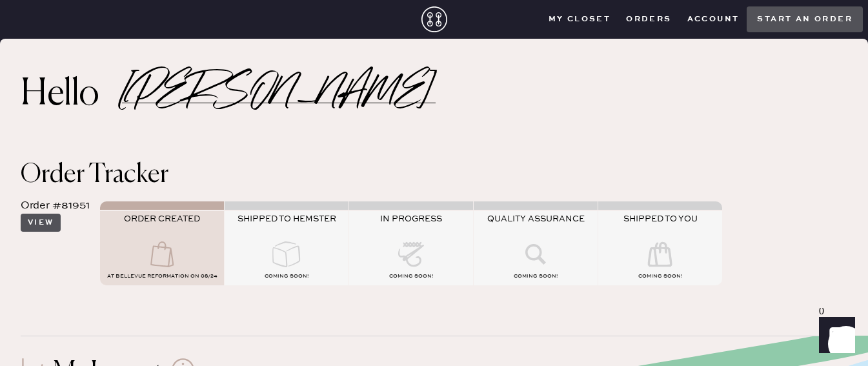 This screenshot has width=868, height=366. What do you see at coordinates (162, 277) in the screenshot?
I see `span: AT Bellevue Reformation on 08/24` at bounding box center [162, 277].